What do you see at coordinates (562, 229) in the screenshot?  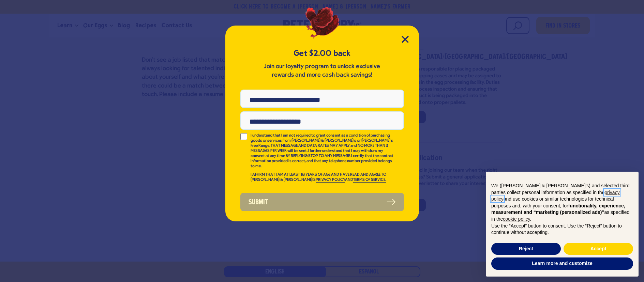 I see `p: Use the “Accept” button to consent. Use the “Reject” button to continue without accepting.` at bounding box center [562, 229].